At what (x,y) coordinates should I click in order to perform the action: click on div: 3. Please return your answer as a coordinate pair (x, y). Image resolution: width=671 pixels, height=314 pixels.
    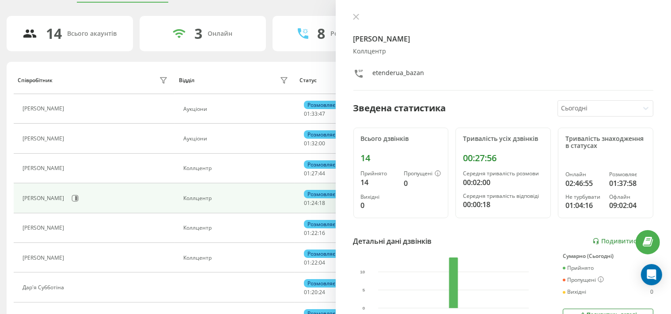
    Looking at the image, I should click on (198, 34).